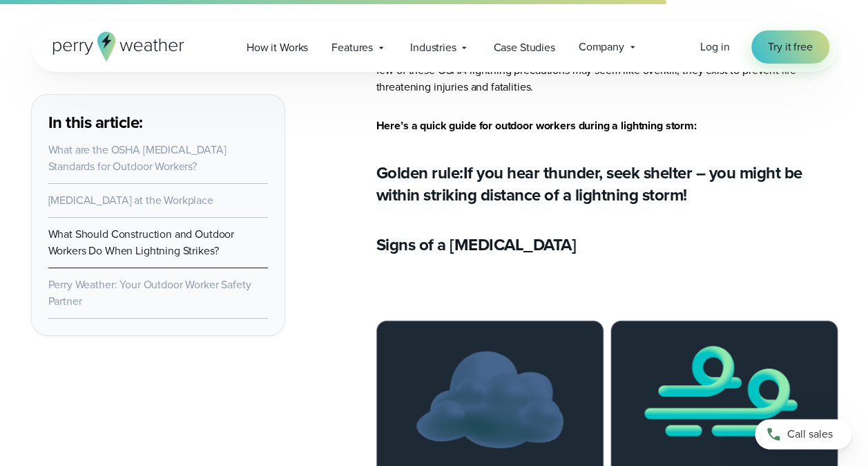  Describe the element at coordinates (811, 434) in the screenshot. I see `span: Call sales` at that location.